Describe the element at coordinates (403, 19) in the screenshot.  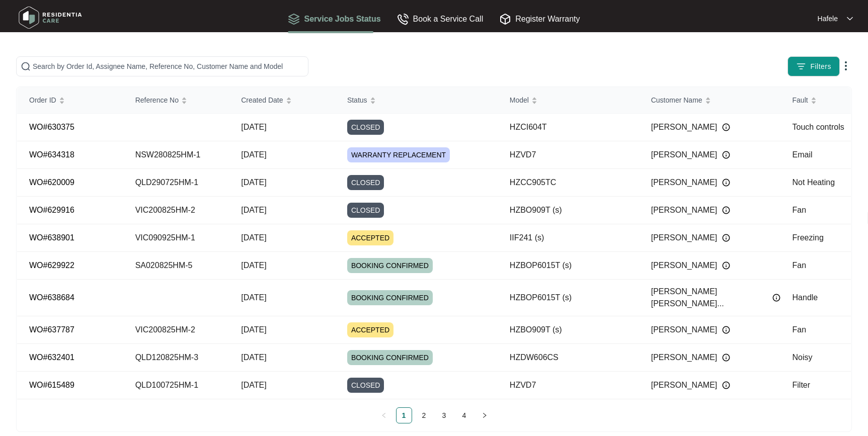
I see `img: Book a Service Call icon` at that location.